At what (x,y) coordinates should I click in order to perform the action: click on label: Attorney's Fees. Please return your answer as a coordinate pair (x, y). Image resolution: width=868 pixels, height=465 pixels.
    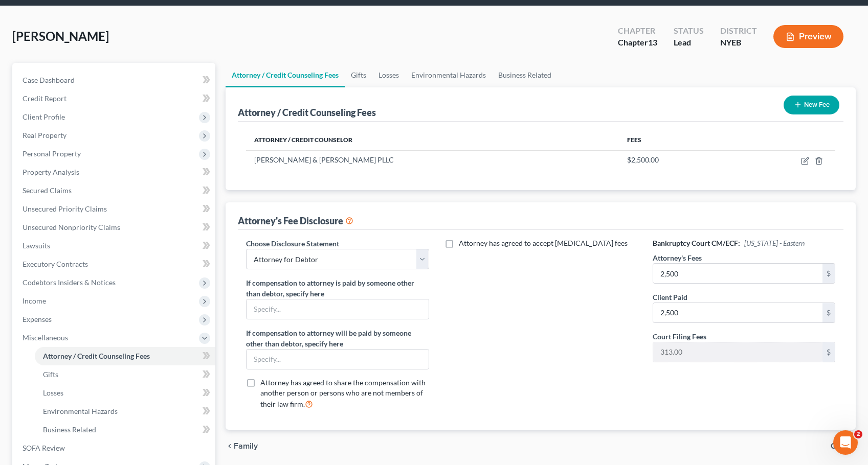
    Looking at the image, I should click on (677, 257).